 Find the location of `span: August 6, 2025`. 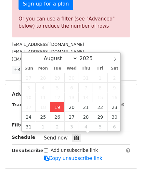

span: August 6, 2025 is located at coordinates (71, 87).